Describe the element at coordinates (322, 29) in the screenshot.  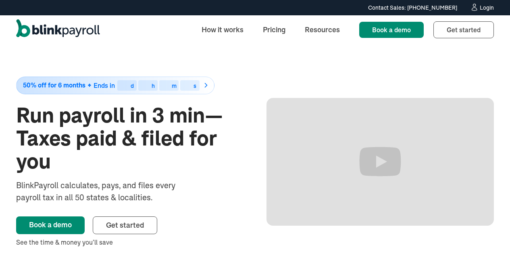
I see `a: Resources` at that location.